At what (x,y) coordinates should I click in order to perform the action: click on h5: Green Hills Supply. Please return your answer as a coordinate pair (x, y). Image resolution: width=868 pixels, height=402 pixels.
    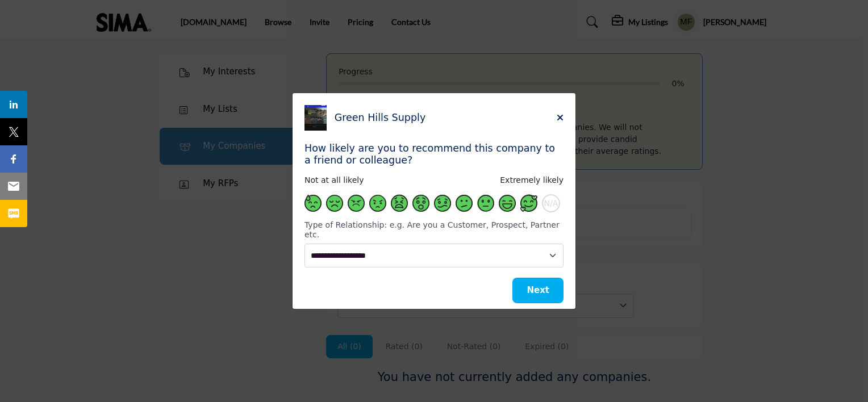
    Looking at the image, I should click on (445, 117).